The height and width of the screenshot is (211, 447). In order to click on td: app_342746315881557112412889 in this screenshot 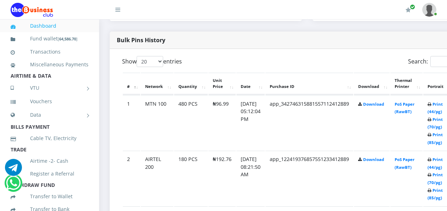, I will do `click(309, 122)`.